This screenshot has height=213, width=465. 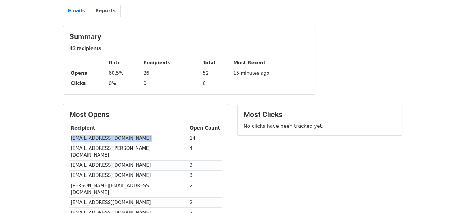 I want to click on td: 52, so click(x=217, y=73).